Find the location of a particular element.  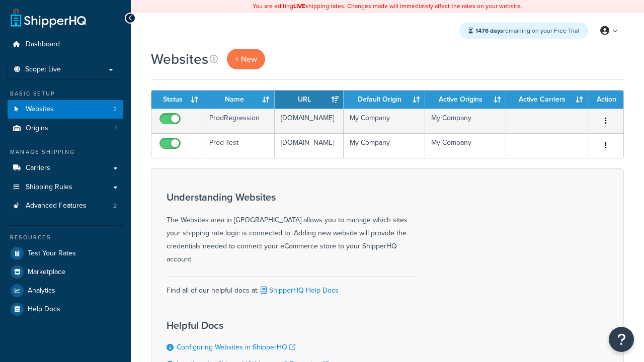

th: Active Carriers: activate to sort column ascending is located at coordinates (547, 100).